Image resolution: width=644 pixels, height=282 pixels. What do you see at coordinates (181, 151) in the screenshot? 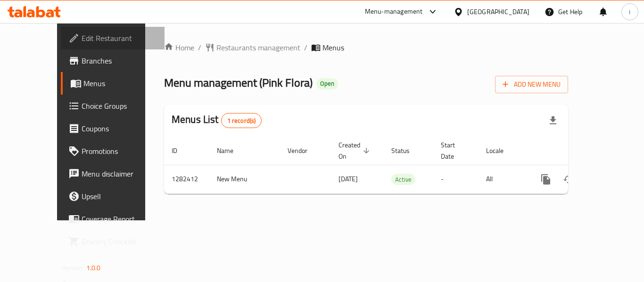
I see `span: ID` at bounding box center [181, 151].